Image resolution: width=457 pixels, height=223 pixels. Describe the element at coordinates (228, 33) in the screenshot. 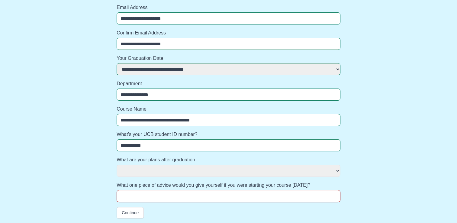

I see `label: Confirm Email Address` at that location.